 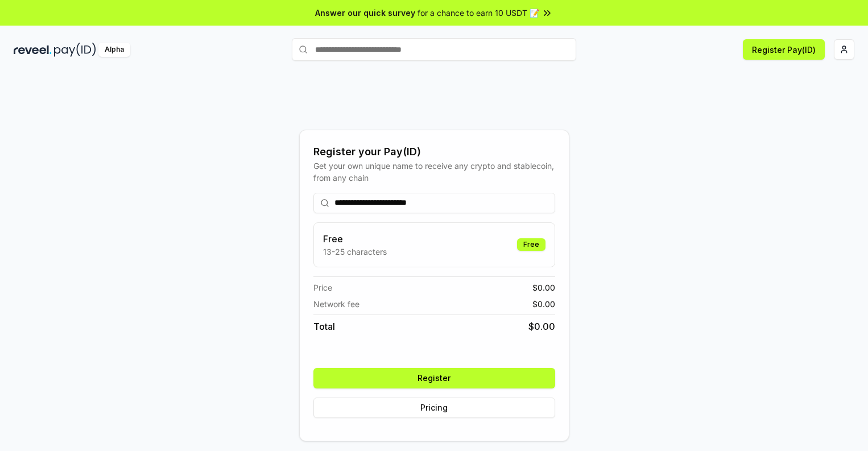 I want to click on button: Register Pay(ID), so click(x=783, y=49).